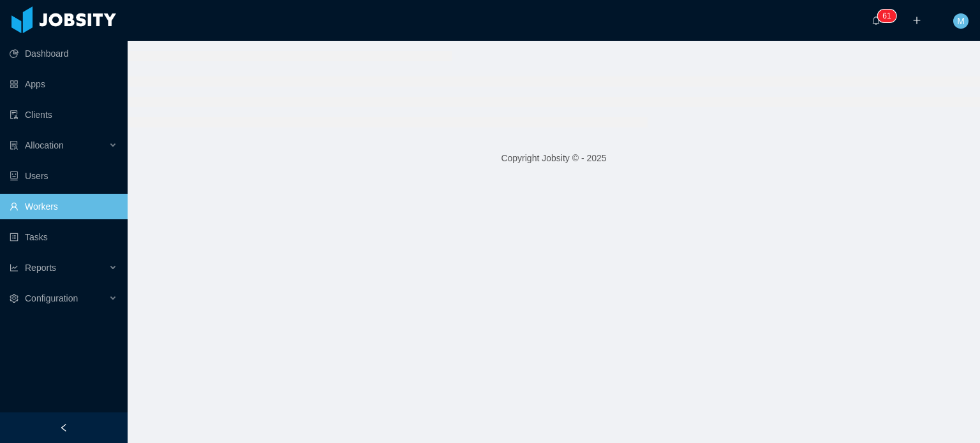  Describe the element at coordinates (63, 115) in the screenshot. I see `a: icon: auditClients` at that location.